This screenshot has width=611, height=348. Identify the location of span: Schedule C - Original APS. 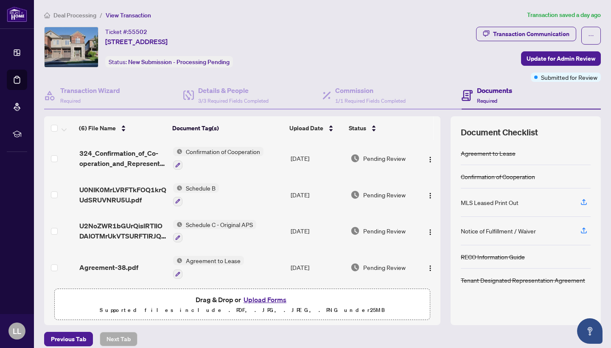
(220, 225).